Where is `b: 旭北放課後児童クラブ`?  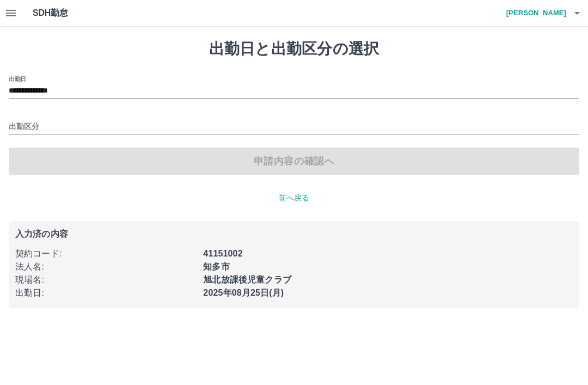 b: 旭北放課後児童クラブ is located at coordinates (247, 280).